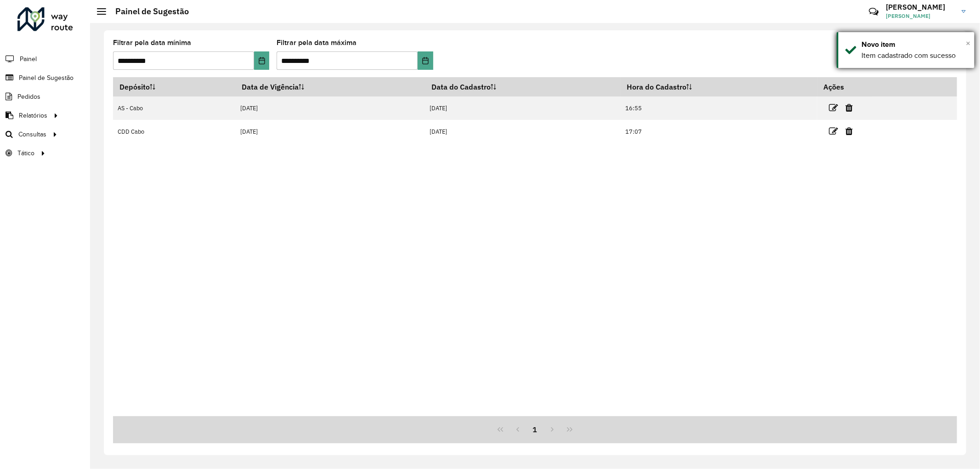 The height and width of the screenshot is (469, 980). I want to click on button: Close, so click(968, 43).